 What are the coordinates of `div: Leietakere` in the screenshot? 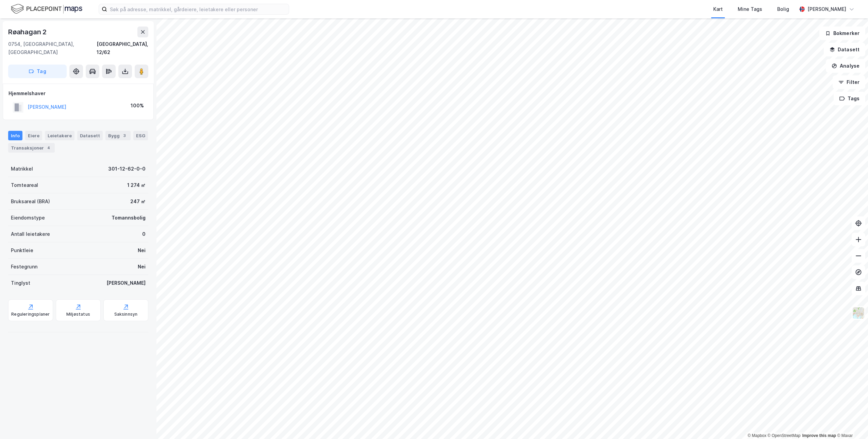 It's located at (59, 136).